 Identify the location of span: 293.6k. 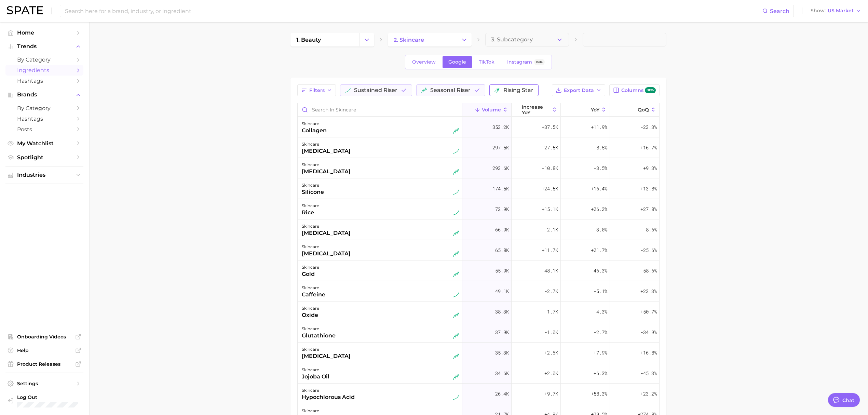
(501, 168).